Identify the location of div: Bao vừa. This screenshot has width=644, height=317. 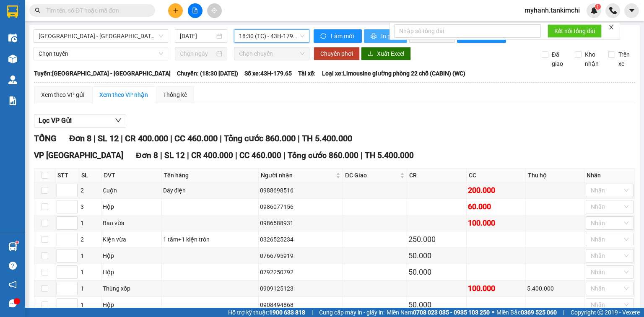
(132, 223).